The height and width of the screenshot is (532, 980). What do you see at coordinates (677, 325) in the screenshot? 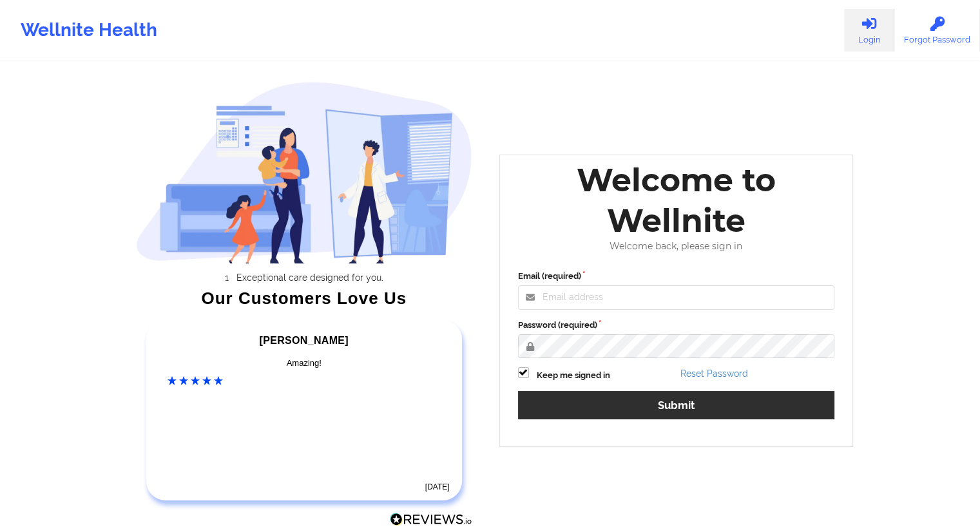
I see `label: Password (required)` at bounding box center [677, 325].